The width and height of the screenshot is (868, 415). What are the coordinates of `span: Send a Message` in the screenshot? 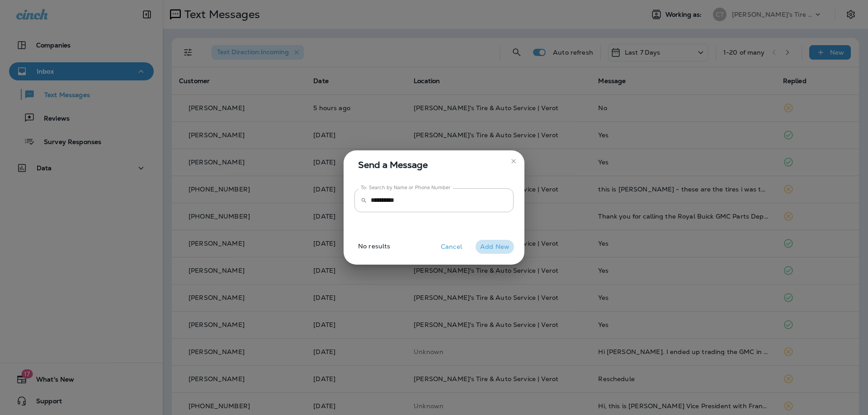 It's located at (436, 165).